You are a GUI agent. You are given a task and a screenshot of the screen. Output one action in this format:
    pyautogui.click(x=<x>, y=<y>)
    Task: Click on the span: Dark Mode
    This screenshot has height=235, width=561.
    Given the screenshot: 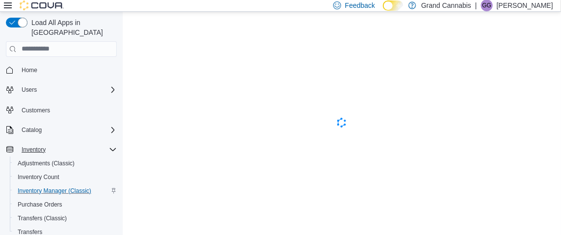 What is the action you would take?
    pyautogui.click(x=383, y=11)
    